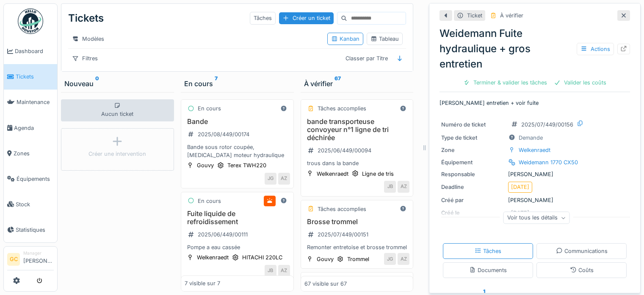 This screenshot has height=295, width=644. Describe the element at coordinates (473, 186) in the screenshot. I see `div: Deadline` at that location.